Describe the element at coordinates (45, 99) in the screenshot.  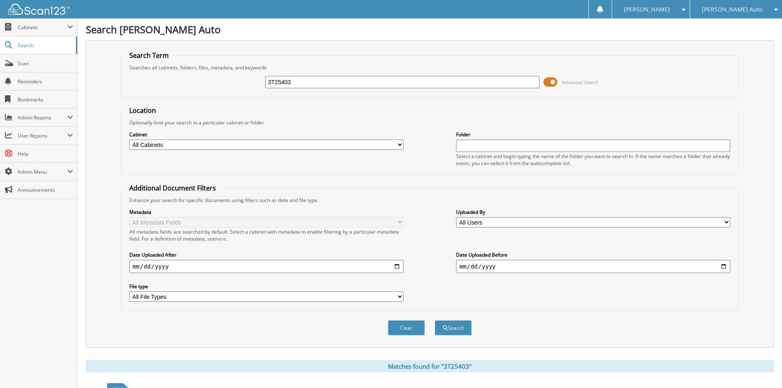
I see `span: Bookmarks` at that location.